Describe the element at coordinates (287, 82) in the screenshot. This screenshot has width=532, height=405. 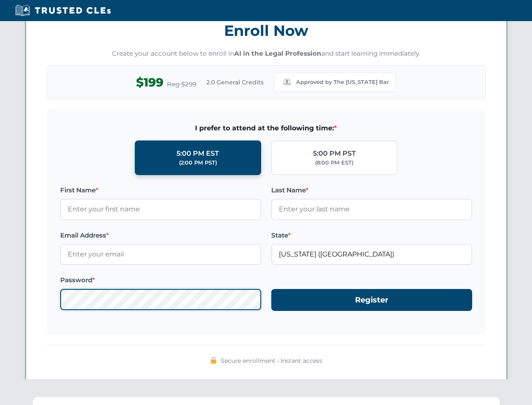
I see `img: Missouri Bar` at that location.